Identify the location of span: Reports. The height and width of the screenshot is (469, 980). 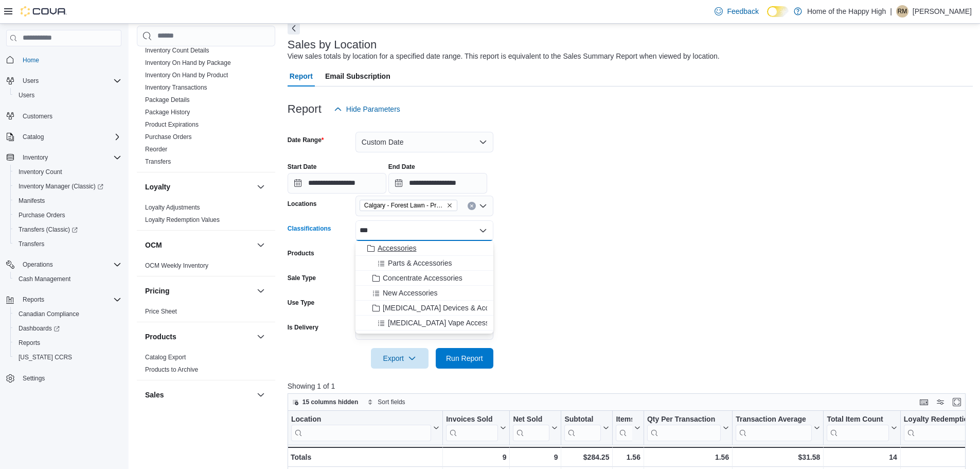
(70, 299).